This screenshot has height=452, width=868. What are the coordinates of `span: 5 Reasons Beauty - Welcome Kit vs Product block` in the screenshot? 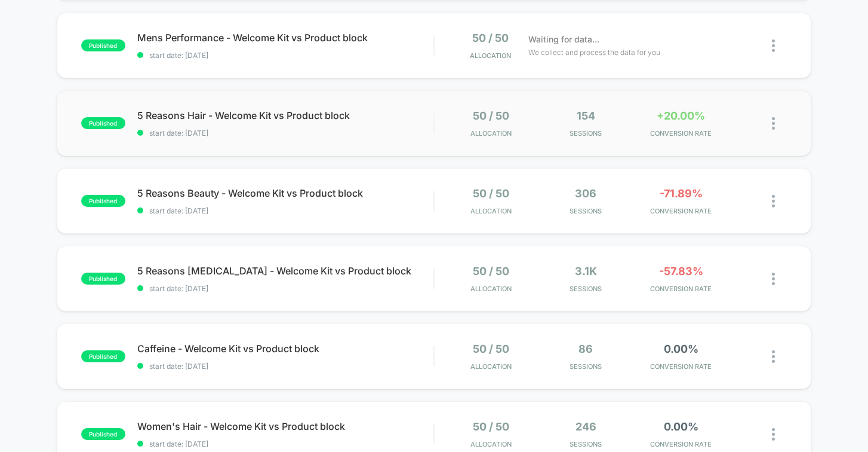 It's located at (285, 193).